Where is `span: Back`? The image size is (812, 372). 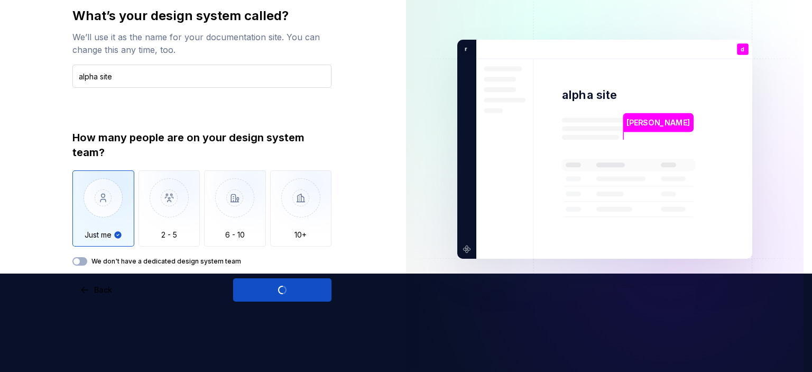
span: Back is located at coordinates (103, 290).